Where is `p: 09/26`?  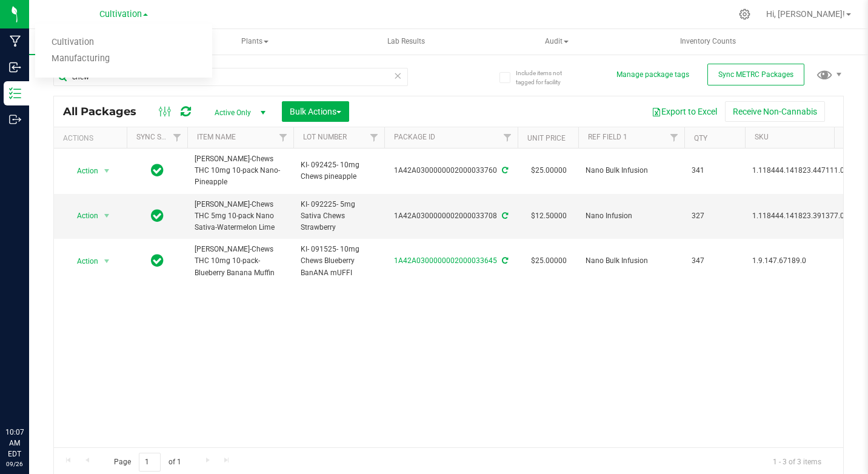
p: 09/26 is located at coordinates (14, 464).